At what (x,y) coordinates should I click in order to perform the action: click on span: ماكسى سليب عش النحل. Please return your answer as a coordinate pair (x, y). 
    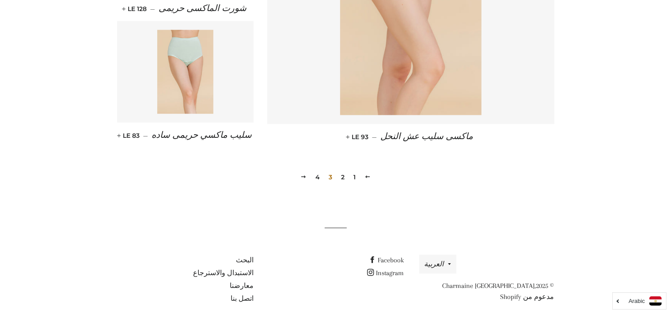
    Looking at the image, I should click on (427, 136).